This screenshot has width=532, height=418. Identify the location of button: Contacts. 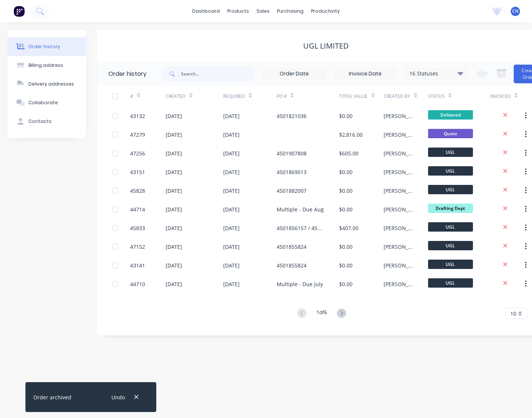
(46, 122).